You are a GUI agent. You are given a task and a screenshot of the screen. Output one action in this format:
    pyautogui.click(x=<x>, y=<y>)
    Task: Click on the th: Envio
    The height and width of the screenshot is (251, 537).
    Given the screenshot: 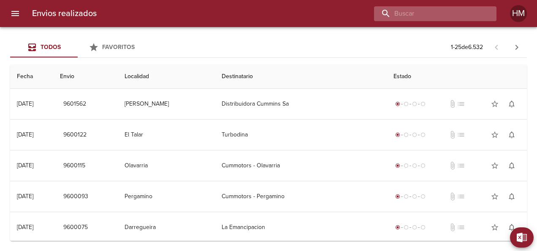 What is the action you would take?
    pyautogui.click(x=85, y=76)
    